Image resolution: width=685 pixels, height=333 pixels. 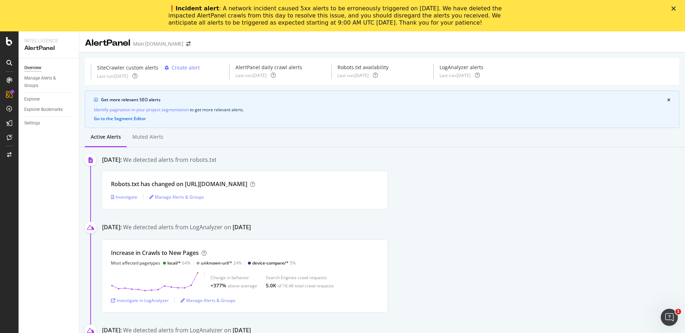 What do you see at coordinates (669, 100) in the screenshot?
I see `button: close banner` at bounding box center [669, 100].